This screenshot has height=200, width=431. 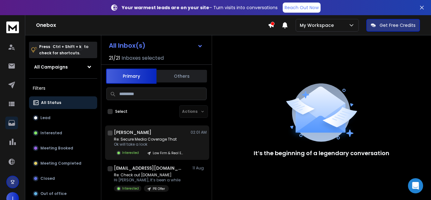 I want to click on p: 02:01 AM, so click(x=198, y=132).